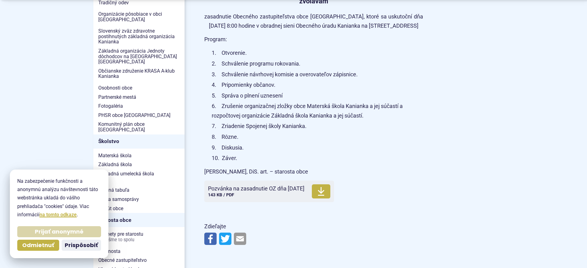 The image size is (587, 268). I want to click on a: Občianske združenie KRASA A-klub Kanianka, so click(139, 74).